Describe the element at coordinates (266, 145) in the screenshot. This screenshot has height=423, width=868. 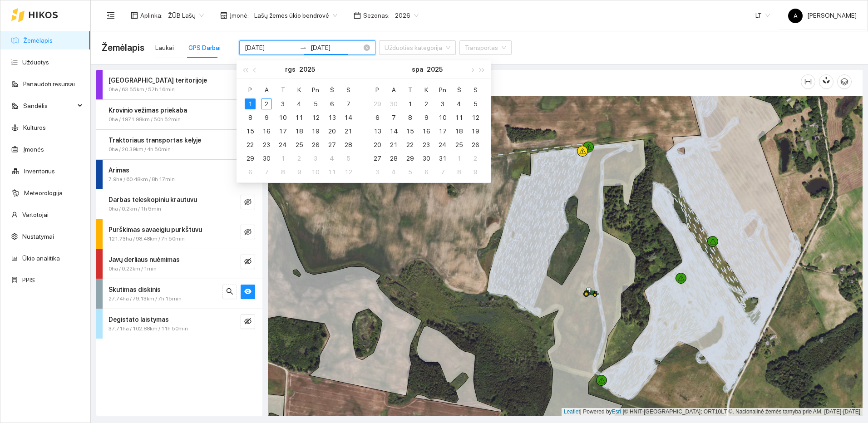
I see `div: 23` at that location.